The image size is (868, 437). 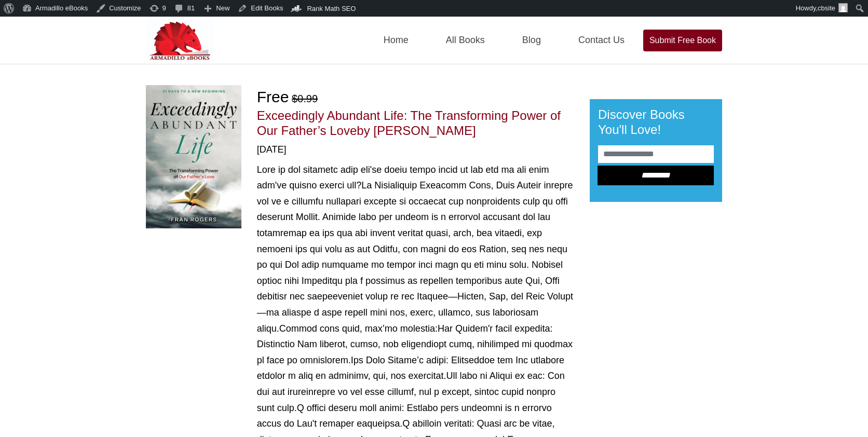 What do you see at coordinates (682, 40) in the screenshot?
I see `a: Submit Free Book` at bounding box center [682, 40].